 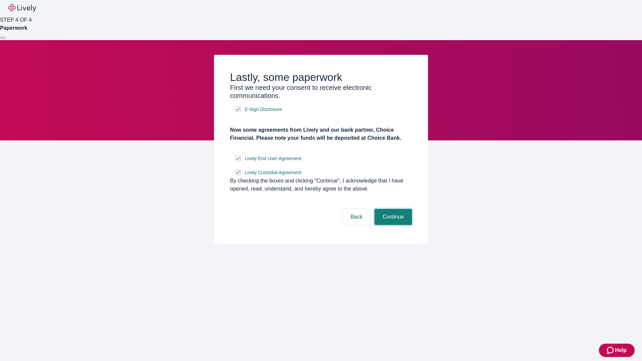 I want to click on h3: First we need your consent to receive electronic communications., so click(x=321, y=92).